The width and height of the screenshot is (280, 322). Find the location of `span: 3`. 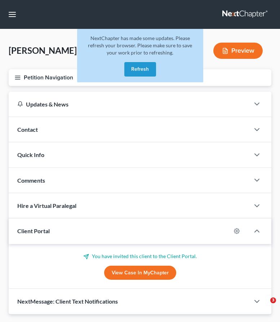

span: 3 is located at coordinates (274, 300).